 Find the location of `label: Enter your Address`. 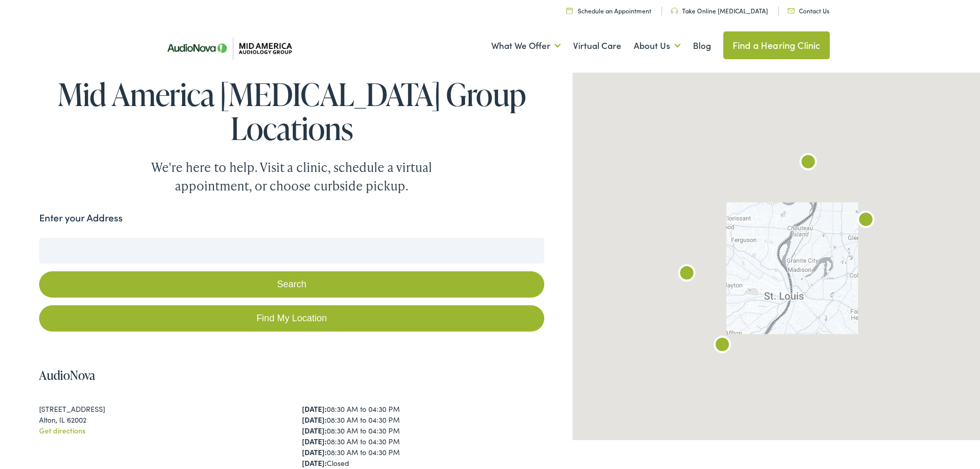

label: Enter your Address is located at coordinates (81, 218).